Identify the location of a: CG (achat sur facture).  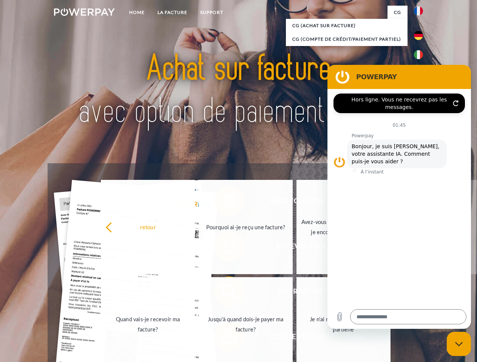
(346, 26).